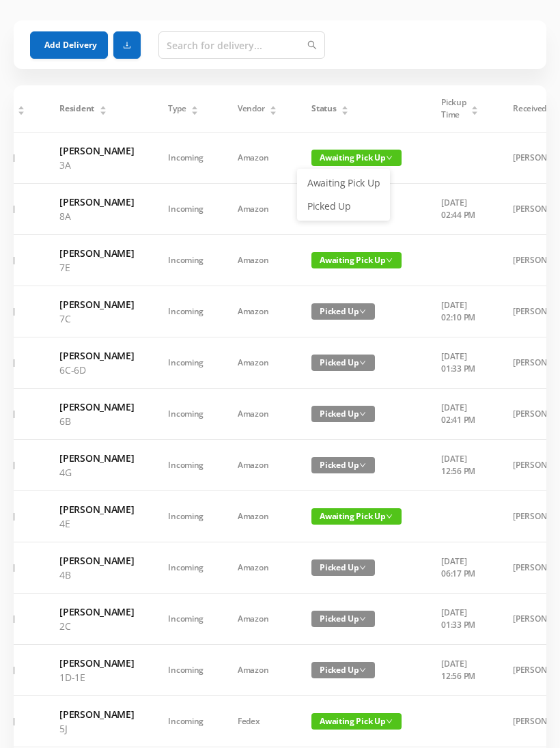  What do you see at coordinates (454, 108) in the screenshot?
I see `span: Pickup Time` at bounding box center [454, 108].